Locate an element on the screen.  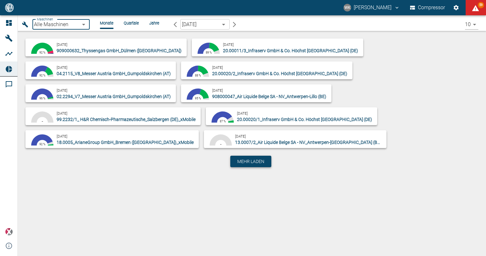
button: Compressor is located at coordinates (427, 8).